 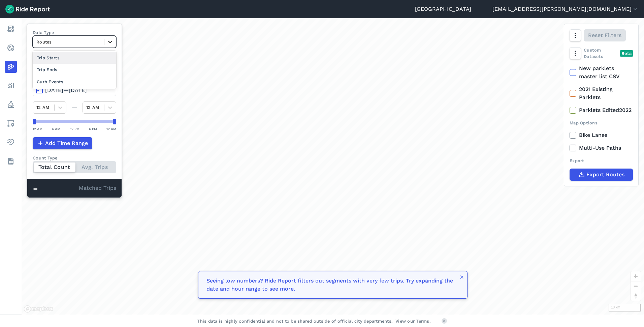 I want to click on span: Reset Filters, so click(x=605, y=36).